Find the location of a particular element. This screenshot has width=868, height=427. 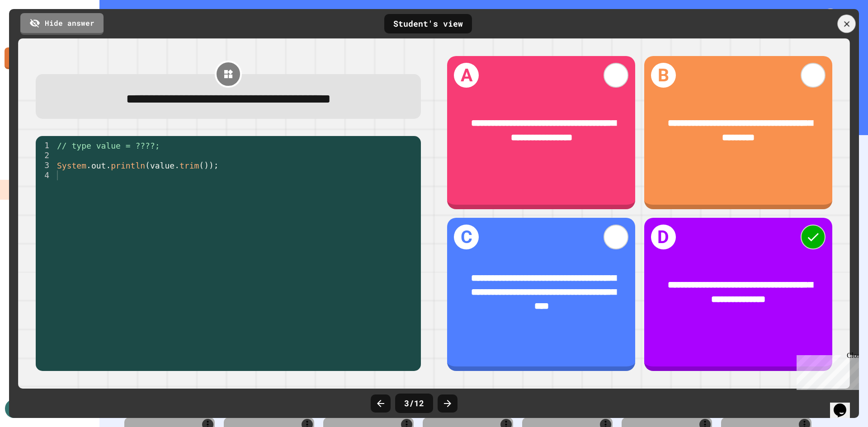

div: 3 / 12 is located at coordinates (414, 403).